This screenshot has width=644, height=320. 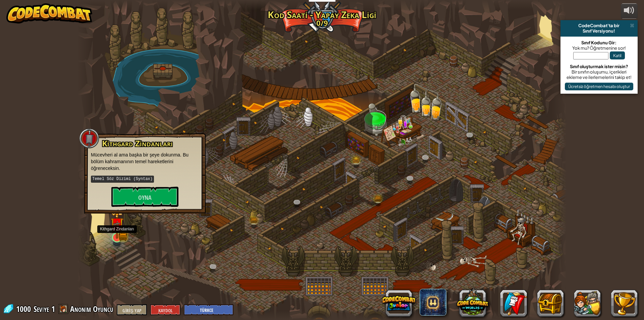 What do you see at coordinates (41, 309) in the screenshot?
I see `font: Seviye` at bounding box center [41, 309].